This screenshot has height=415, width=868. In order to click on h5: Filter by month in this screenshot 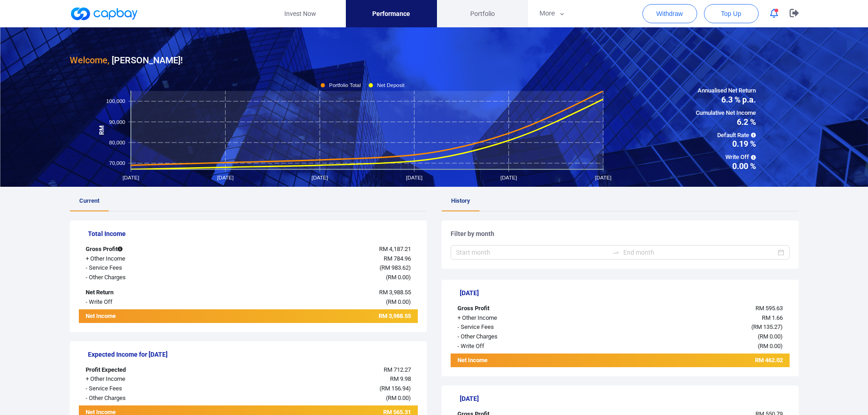, I will do `click(620, 234)`.